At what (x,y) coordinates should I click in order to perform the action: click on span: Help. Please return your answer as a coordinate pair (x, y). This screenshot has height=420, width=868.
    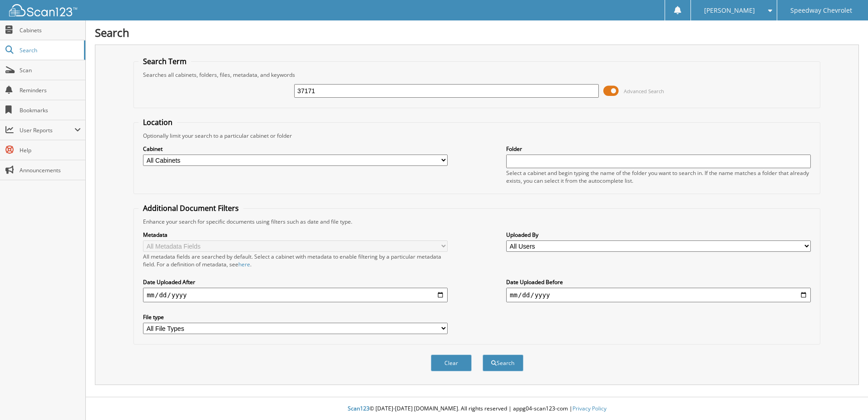
    Looking at the image, I should click on (50, 150).